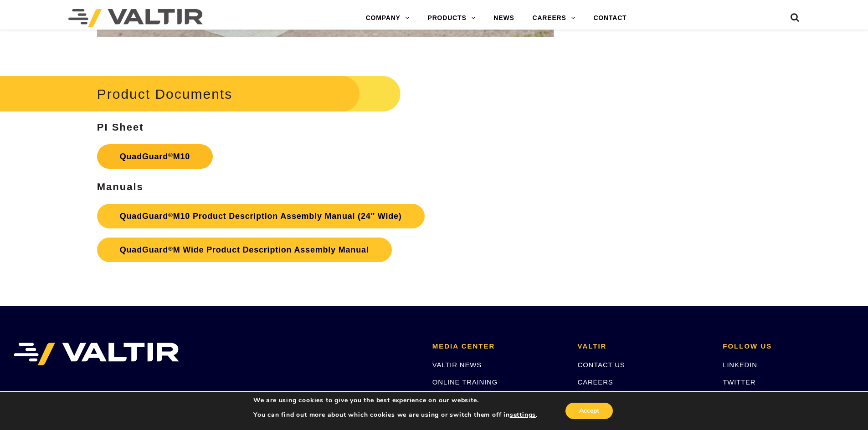 This screenshot has width=868, height=430. What do you see at coordinates (788, 346) in the screenshot?
I see `h2: FOLLOW US` at bounding box center [788, 346].